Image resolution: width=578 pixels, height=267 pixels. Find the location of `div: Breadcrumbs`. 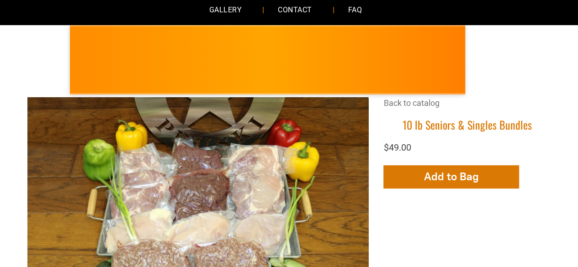

div: Breadcrumbs is located at coordinates (467, 107).